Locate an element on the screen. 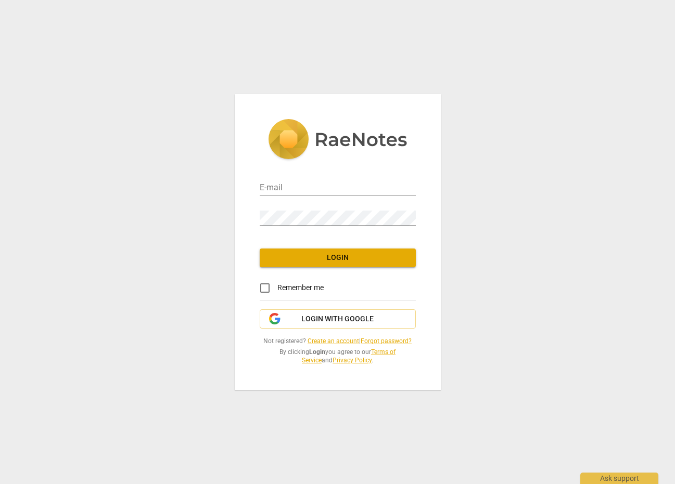  span: Not registered? | is located at coordinates (338, 341).